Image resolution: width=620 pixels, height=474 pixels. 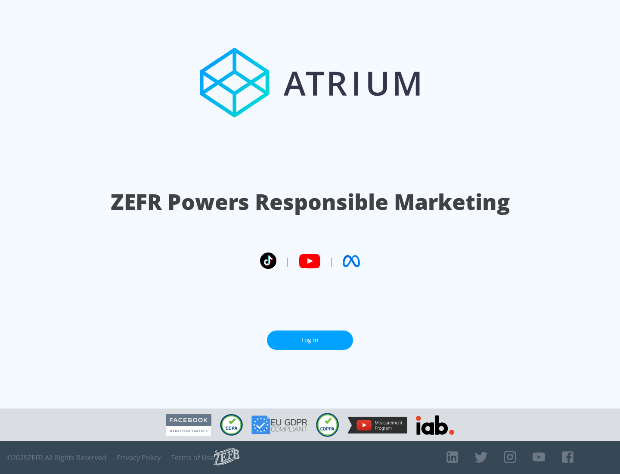 I want to click on span: © 2025 ZEFR All Rights Reserved, so click(x=56, y=457).